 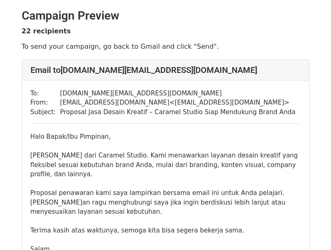 What do you see at coordinates (45, 103) in the screenshot?
I see `td: From:` at bounding box center [45, 103].